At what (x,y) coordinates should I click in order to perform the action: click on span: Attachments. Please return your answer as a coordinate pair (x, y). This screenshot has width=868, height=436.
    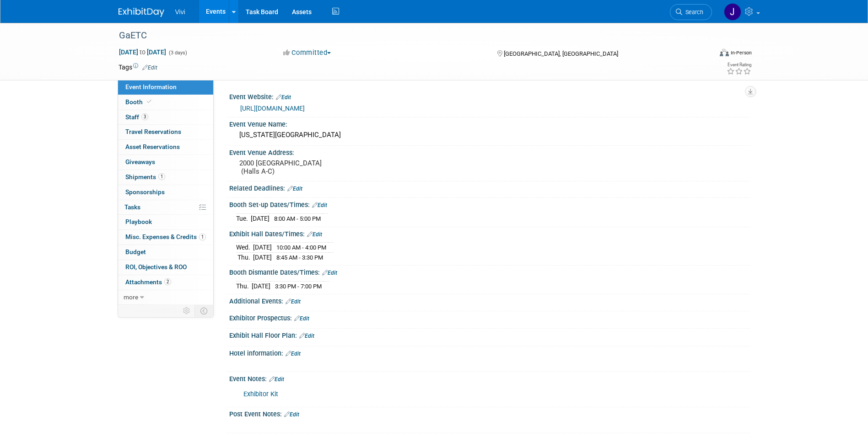
    Looking at the image, I should click on (148, 282).